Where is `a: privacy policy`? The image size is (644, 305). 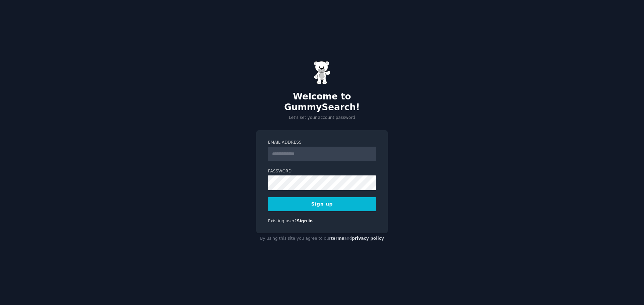 a: privacy policy is located at coordinates (368, 238).